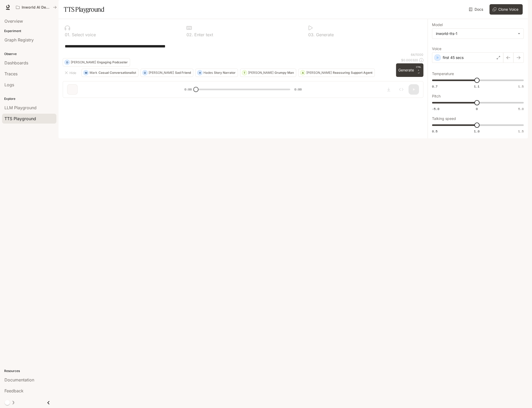 This screenshot has width=532, height=408. I want to click on p: Sad Friend, so click(183, 73).